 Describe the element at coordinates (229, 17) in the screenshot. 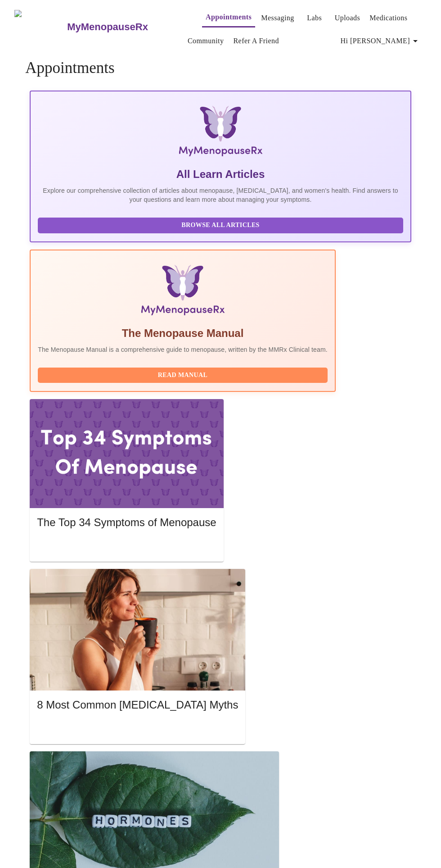

I see `a: Appointments` at that location.